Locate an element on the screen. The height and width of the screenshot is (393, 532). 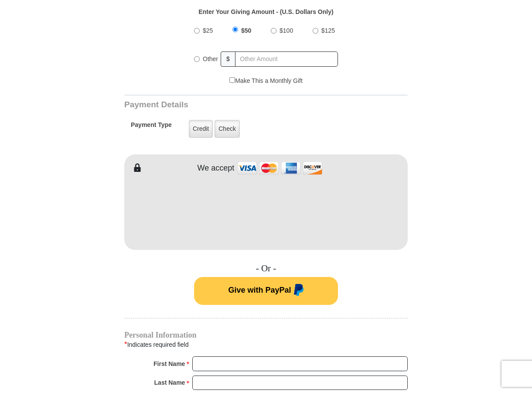
strong: Last Name is located at coordinates (170, 382).